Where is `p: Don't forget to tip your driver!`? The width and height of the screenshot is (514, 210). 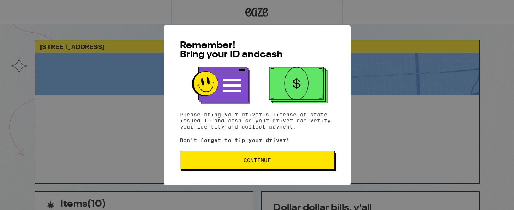 p: Don't forget to tip your driver! is located at coordinates (257, 141).